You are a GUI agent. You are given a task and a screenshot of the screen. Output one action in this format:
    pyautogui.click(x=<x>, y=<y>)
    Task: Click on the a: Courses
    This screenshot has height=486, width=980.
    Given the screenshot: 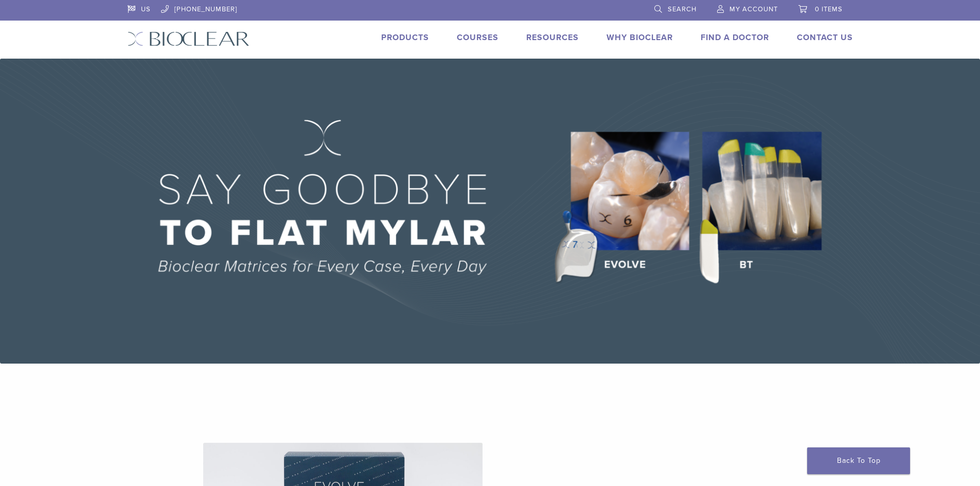 What is the action you would take?
    pyautogui.click(x=477, y=37)
    